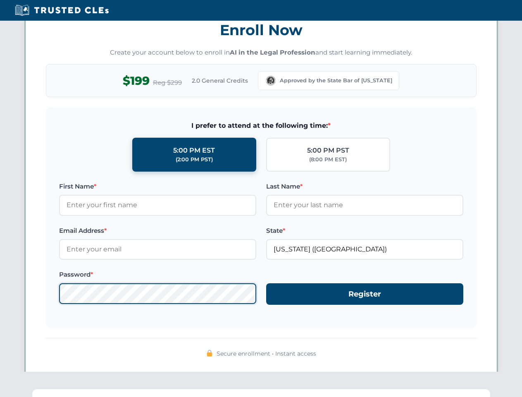  I want to click on span: I prefer to attend at the following time:, so click(261, 126).